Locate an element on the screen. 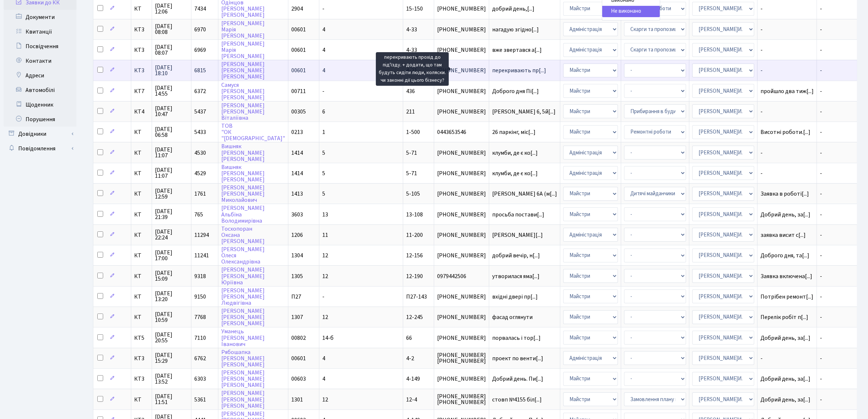 The height and width of the screenshot is (419, 868). span: 00711 is located at coordinates (299, 91).